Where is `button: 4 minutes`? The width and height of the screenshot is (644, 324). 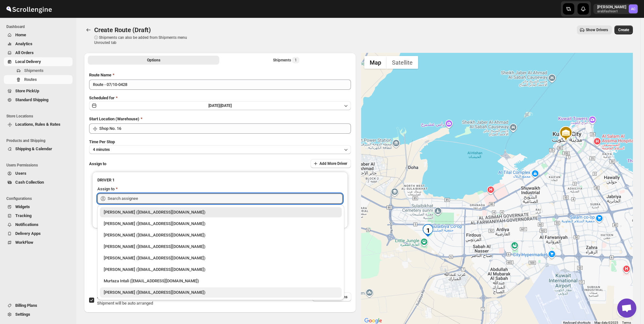
button: 4 minutes is located at coordinates (220, 149).